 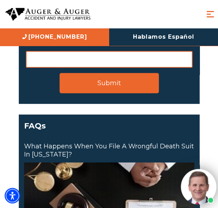 What do you see at coordinates (109, 83) in the screenshot?
I see `input: Submit` at bounding box center [109, 83].